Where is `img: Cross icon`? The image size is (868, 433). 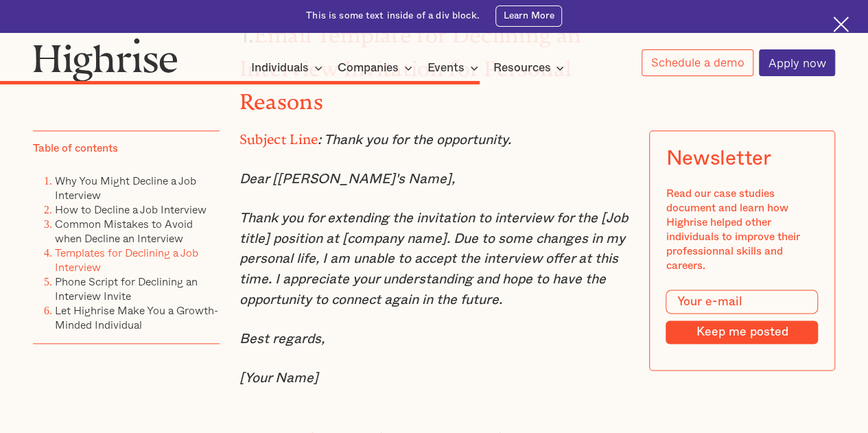
img: Cross icon is located at coordinates (841, 24).